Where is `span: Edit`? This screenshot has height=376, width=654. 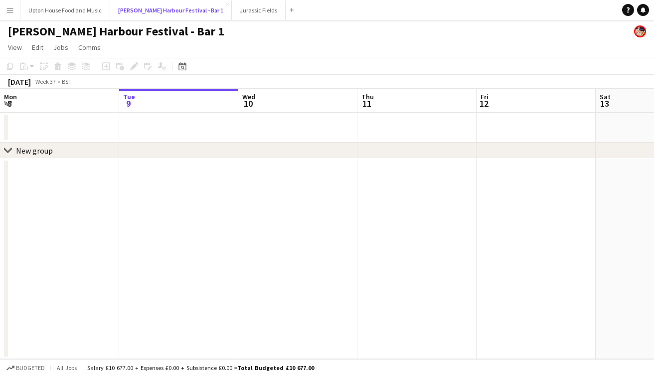 span: Edit is located at coordinates (37, 47).